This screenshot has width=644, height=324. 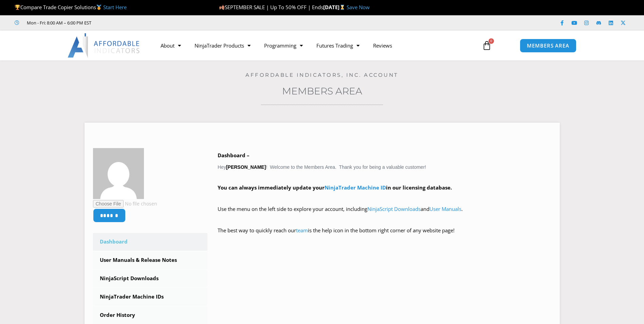 What do you see at coordinates (302, 230) in the screenshot?
I see `a: team` at bounding box center [302, 230].